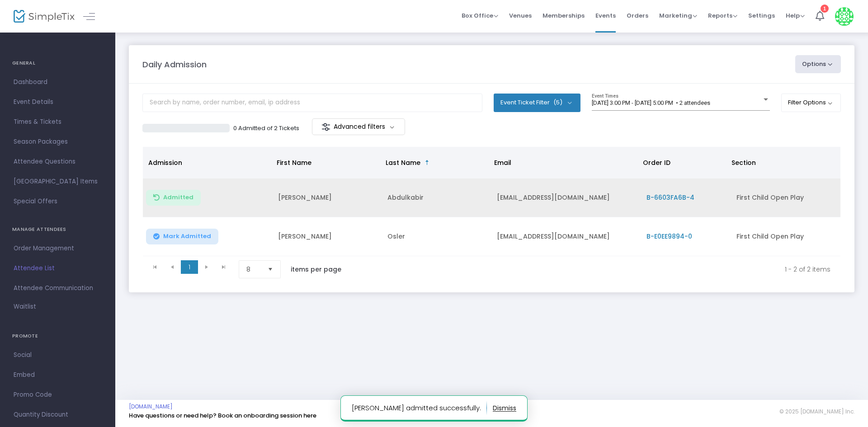 The image size is (868, 427). I want to click on span: B-6603FA6B-4, so click(671, 197).